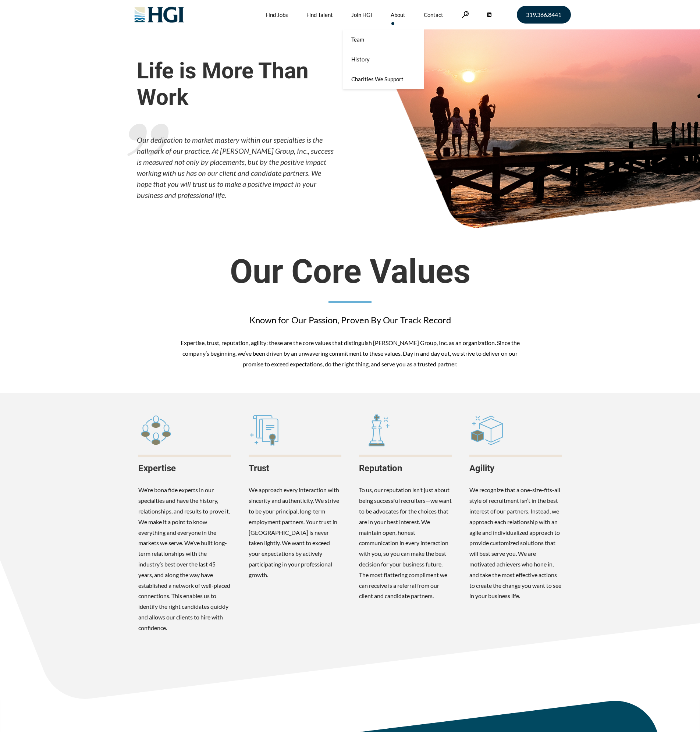 The height and width of the screenshot is (732, 700). Describe the element at coordinates (544, 15) in the screenshot. I see `span: 319.366.8441` at that location.